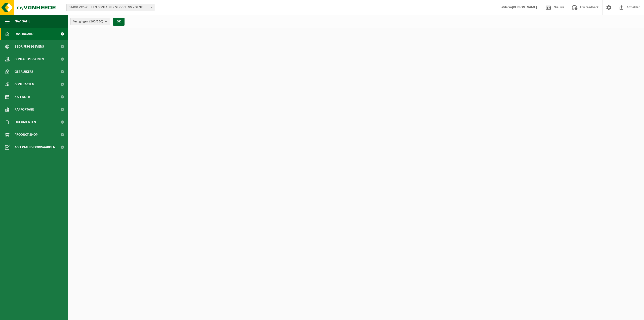 Image resolution: width=644 pixels, height=320 pixels. What do you see at coordinates (90, 21) in the screenshot?
I see `button: Vestigingen(260/260)` at bounding box center [90, 21].